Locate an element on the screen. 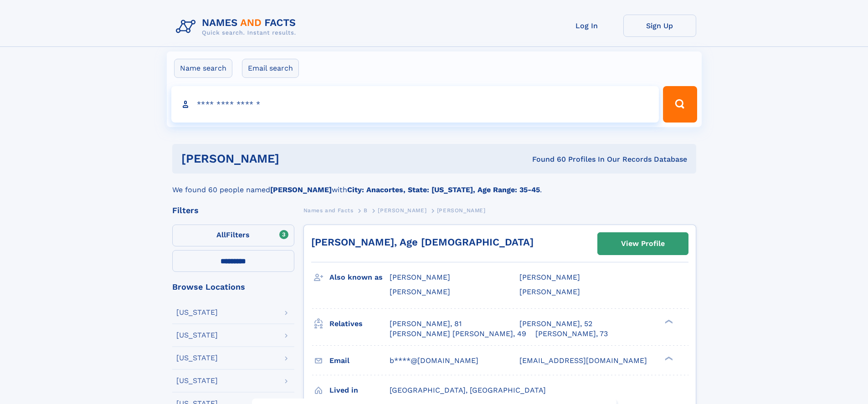 The image size is (868, 404). label: Name search is located at coordinates (203, 68).